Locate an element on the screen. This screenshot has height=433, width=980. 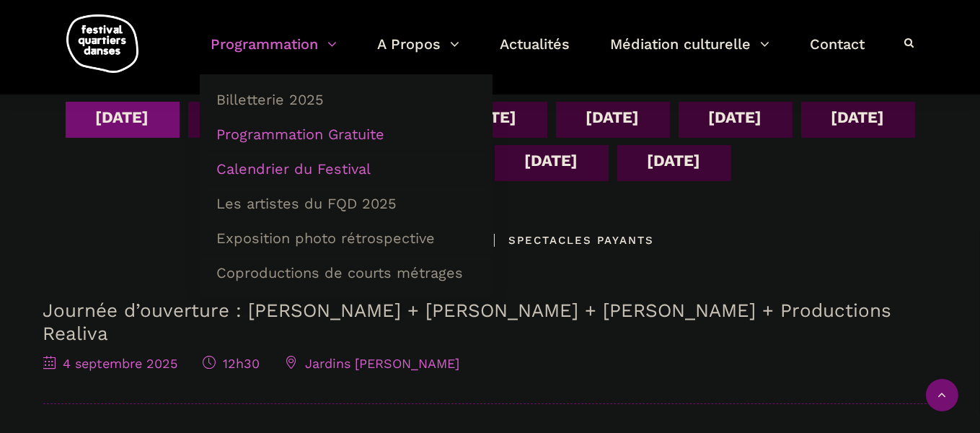
a: Exposition photo rétrospective is located at coordinates (346, 238).